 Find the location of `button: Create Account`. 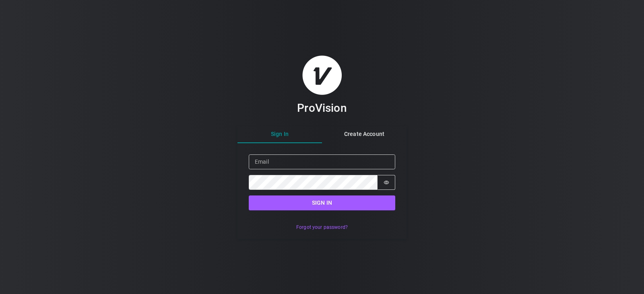

button: Create Account is located at coordinates (364, 134).